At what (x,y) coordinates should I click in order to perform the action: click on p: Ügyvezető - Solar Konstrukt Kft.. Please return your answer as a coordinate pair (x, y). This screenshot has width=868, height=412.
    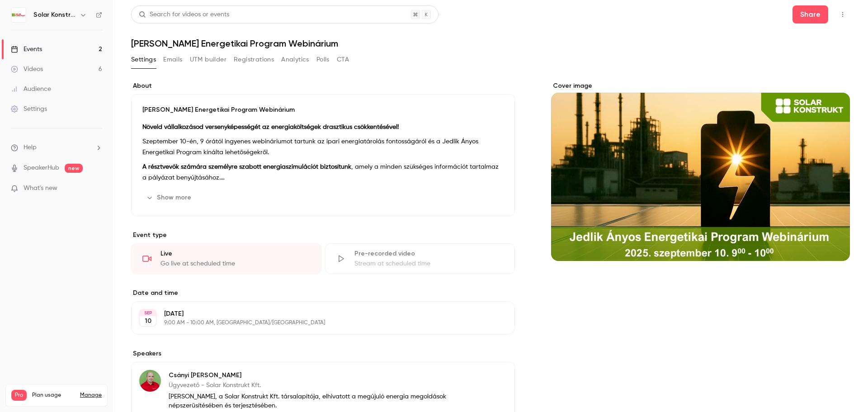
    Looking at the image, I should click on (312, 385).